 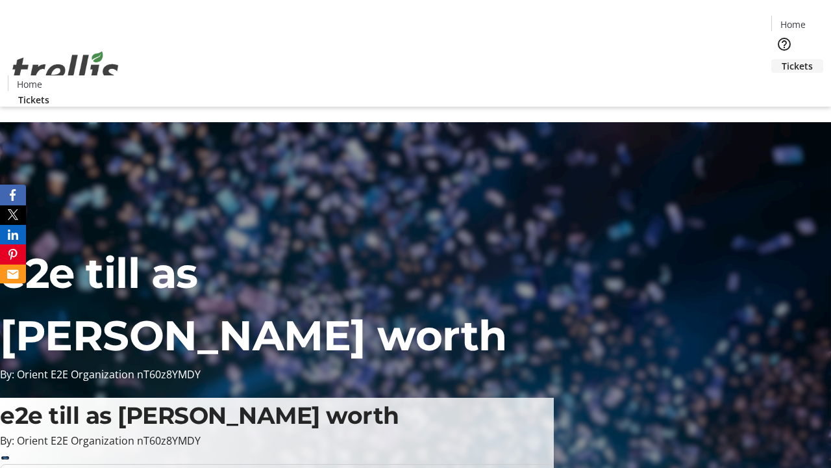 I want to click on button: Cart, so click(x=785, y=86).